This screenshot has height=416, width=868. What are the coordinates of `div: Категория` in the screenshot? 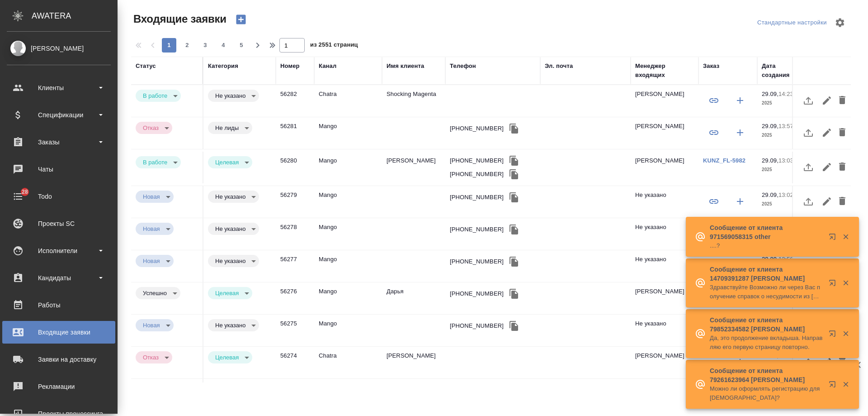 It's located at (223, 66).